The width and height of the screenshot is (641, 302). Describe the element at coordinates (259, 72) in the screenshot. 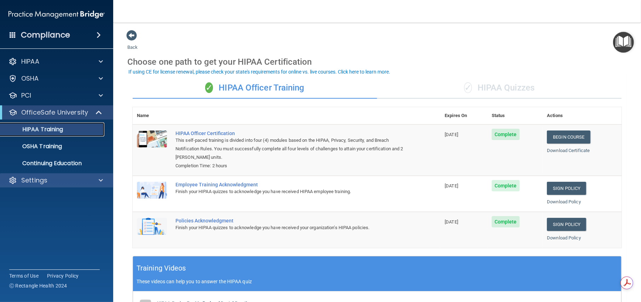

I see `div: If using CE for license renewal, please check your state's requirements for online vs. live cours...` at that location.